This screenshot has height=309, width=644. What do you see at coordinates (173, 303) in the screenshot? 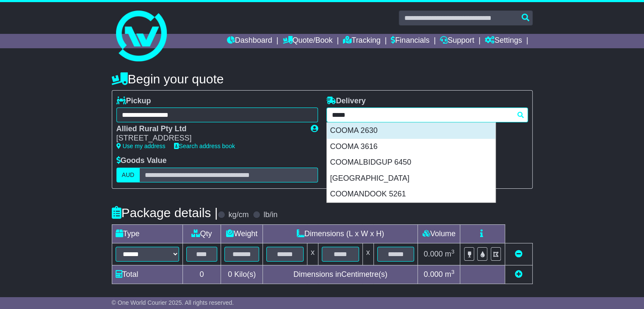
I see `span: © One World Courier 2025. All rights reserved.` at bounding box center [173, 303].